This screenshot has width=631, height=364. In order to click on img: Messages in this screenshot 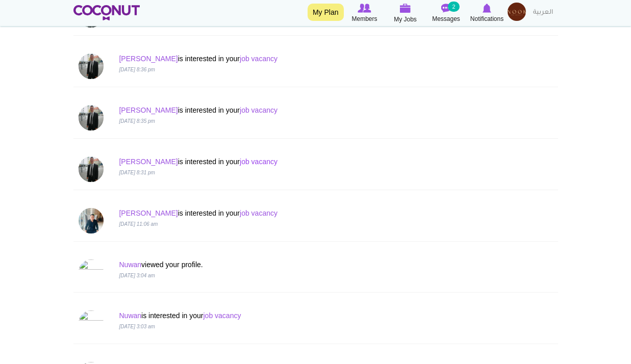, I will do `click(446, 8)`.